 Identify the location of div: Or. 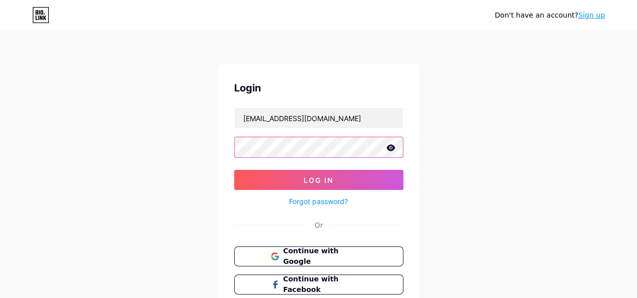
(319, 225).